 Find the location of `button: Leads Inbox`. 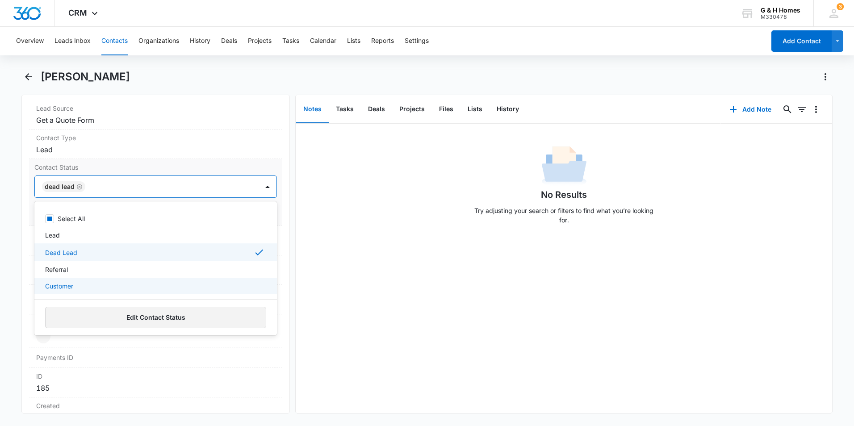

button: Leads Inbox is located at coordinates (72, 41).